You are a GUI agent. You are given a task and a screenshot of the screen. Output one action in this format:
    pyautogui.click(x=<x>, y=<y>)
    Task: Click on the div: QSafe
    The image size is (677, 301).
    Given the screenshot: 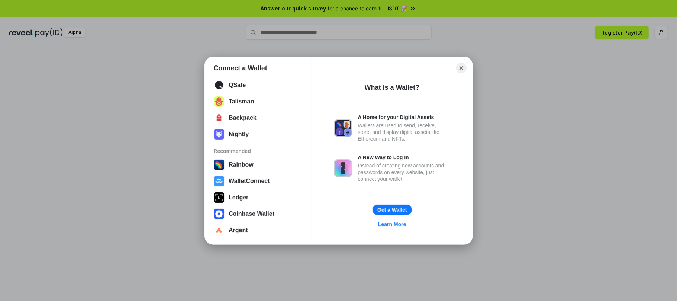 What is the action you would take?
    pyautogui.click(x=237, y=85)
    